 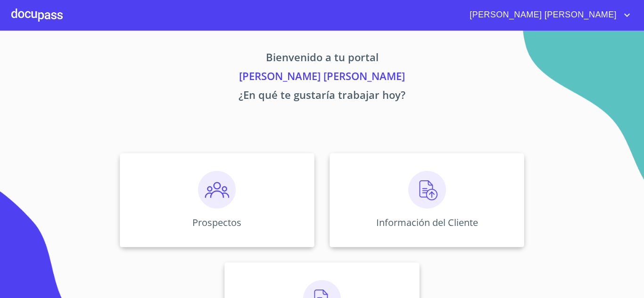 What do you see at coordinates (217, 190) in the screenshot?
I see `img: prospectos.png` at bounding box center [217, 190].